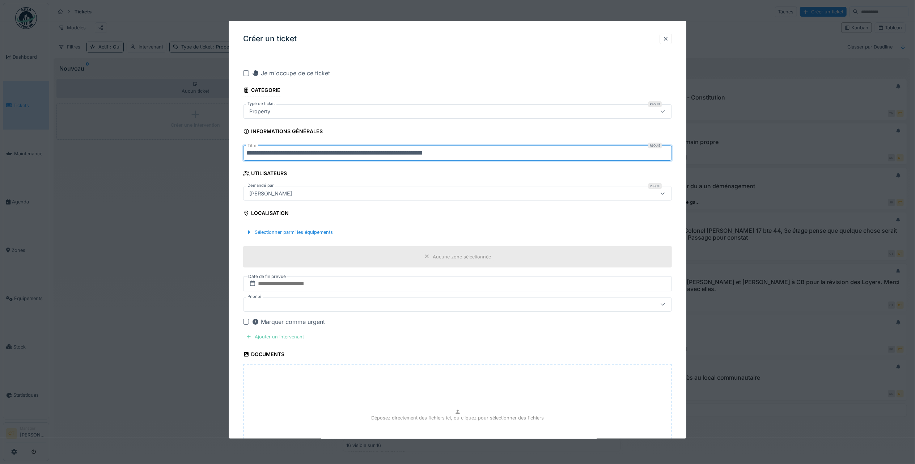  Describe the element at coordinates (254, 296) in the screenshot. I see `label: Priorité` at that location.